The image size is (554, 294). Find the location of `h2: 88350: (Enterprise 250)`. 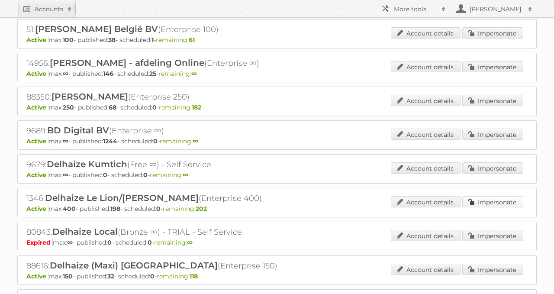

h2: 88350: (Enterprise 250) is located at coordinates (178, 97).